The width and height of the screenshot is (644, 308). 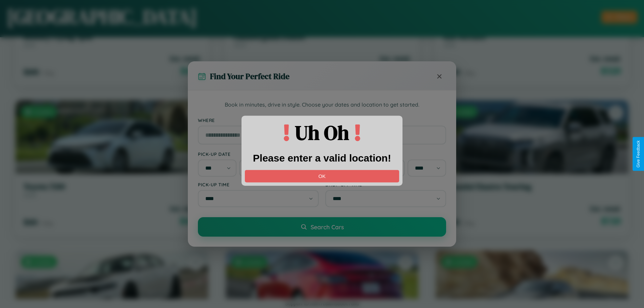 I want to click on label: Drop-off Date, so click(x=386, y=154).